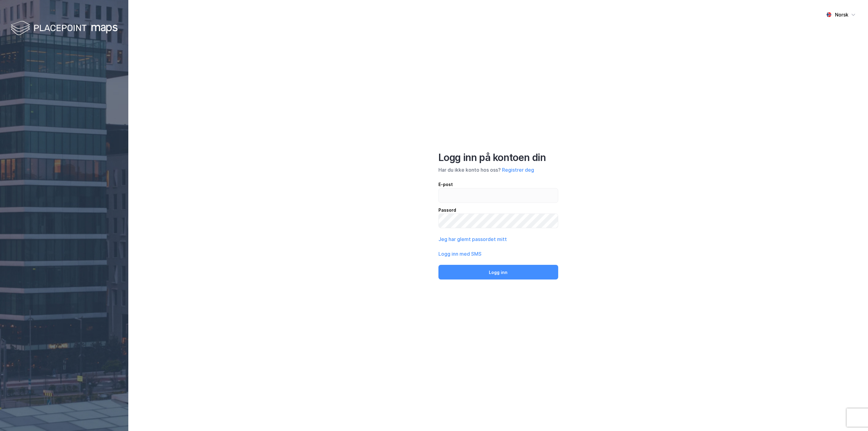 This screenshot has height=431, width=868. Describe the element at coordinates (473, 239) in the screenshot. I see `button: Jeg har glemt passordet mitt` at that location.